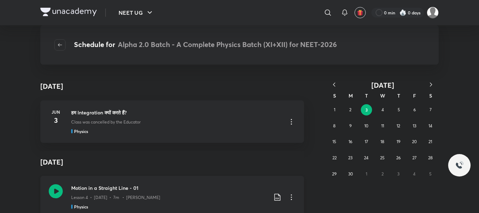  Describe the element at coordinates (350, 174) in the screenshot. I see `abbr: June 30, 2025` at that location.